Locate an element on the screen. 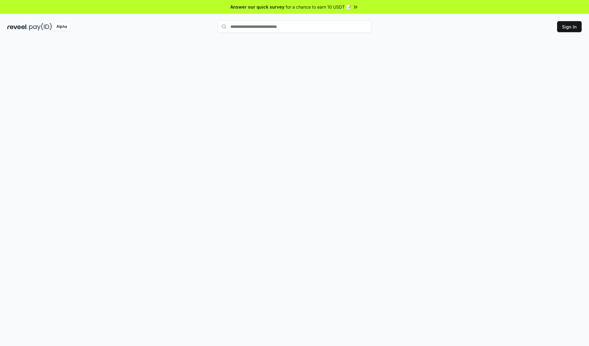  button: Sign In is located at coordinates (569, 27).